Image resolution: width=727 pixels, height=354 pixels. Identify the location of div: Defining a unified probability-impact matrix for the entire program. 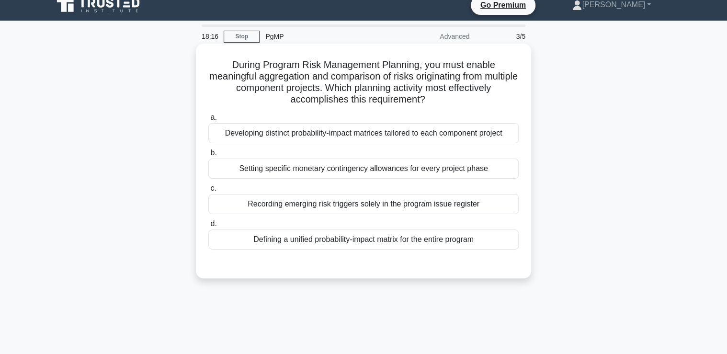
(363, 239).